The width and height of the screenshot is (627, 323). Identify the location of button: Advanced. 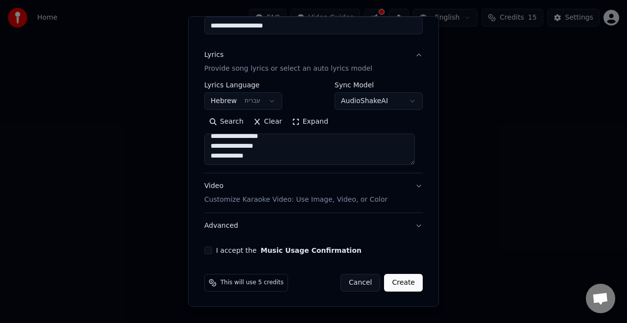
(314, 225).